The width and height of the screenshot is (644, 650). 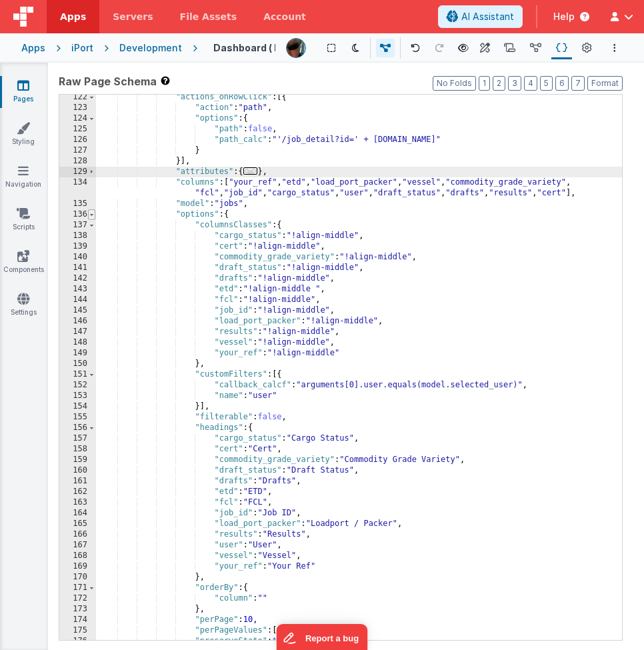 What do you see at coordinates (77, 418) in the screenshot?
I see `div: 155` at bounding box center [77, 418].